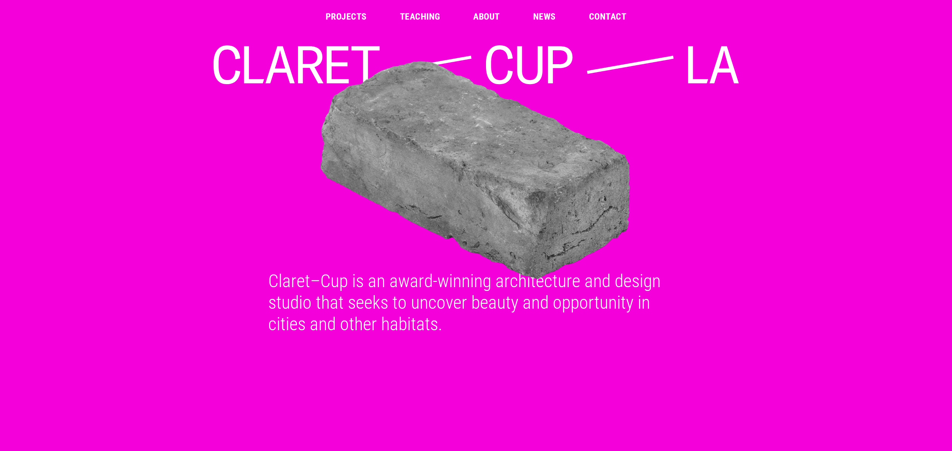 Image resolution: width=952 pixels, height=451 pixels. Describe the element at coordinates (420, 17) in the screenshot. I see `a: Teaching` at that location.